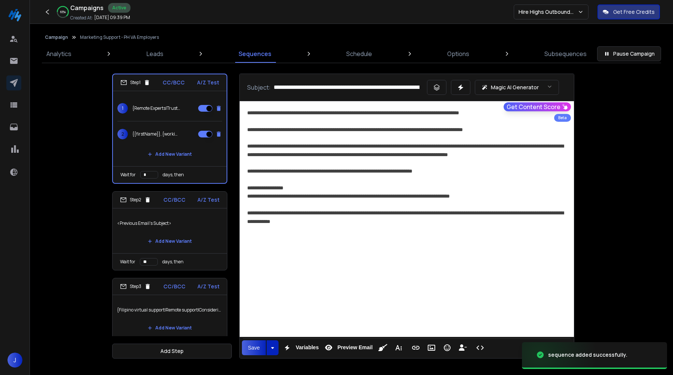 The image size is (673, 375). I want to click on button: Variables, so click(300, 348).